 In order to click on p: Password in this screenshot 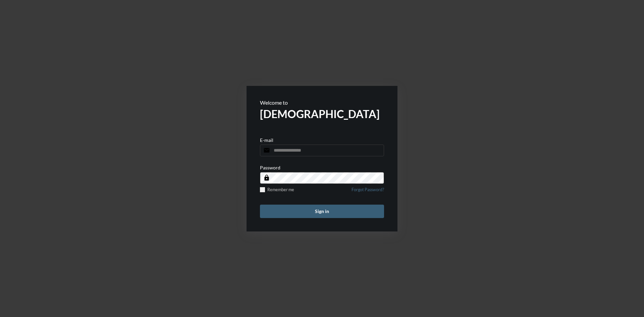, I will do `click(270, 167)`.